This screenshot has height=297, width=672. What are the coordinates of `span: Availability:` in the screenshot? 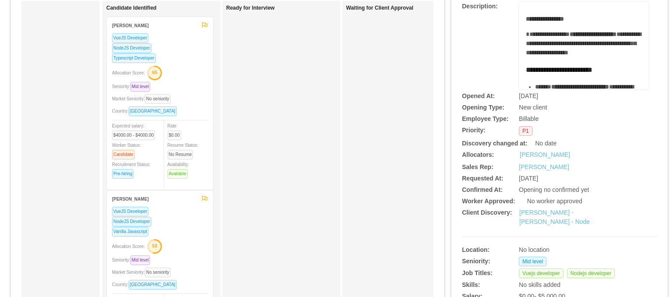 It's located at (179, 169).